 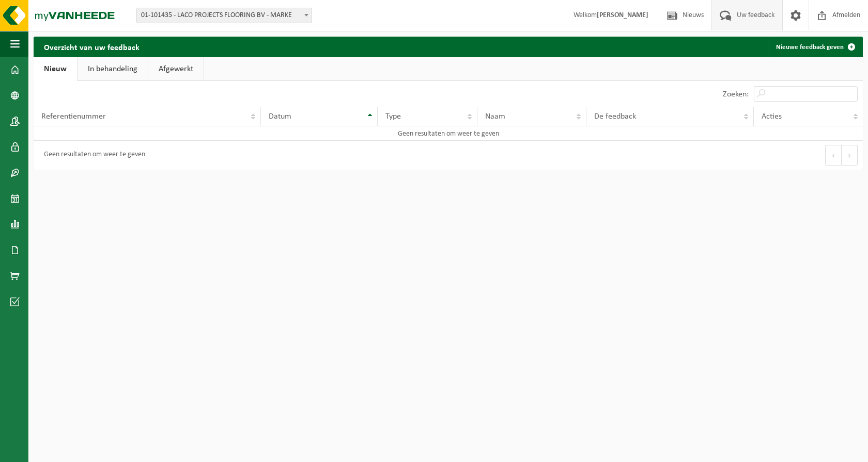 I want to click on span: Naam, so click(x=495, y=117).